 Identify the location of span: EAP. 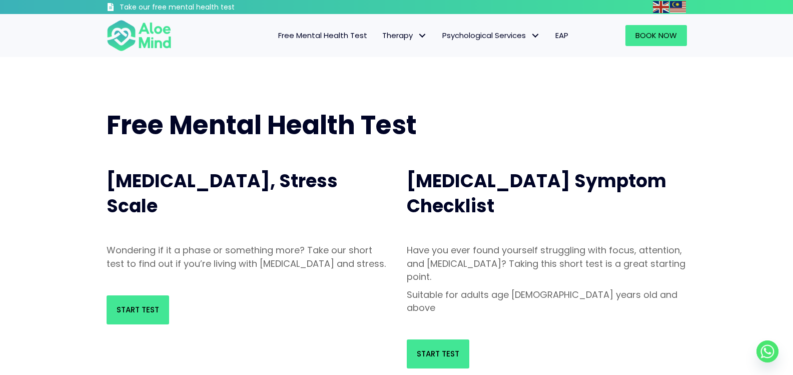
(562, 35).